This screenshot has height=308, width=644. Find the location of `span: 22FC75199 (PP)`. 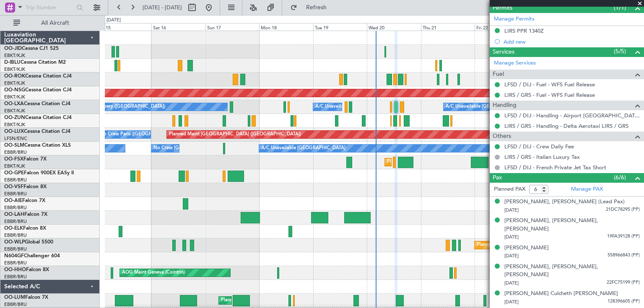

span: 22FC75199 (PP) is located at coordinates (623, 283).